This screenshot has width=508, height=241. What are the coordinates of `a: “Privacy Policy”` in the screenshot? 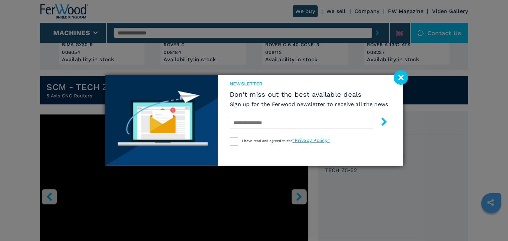 It's located at (311, 140).